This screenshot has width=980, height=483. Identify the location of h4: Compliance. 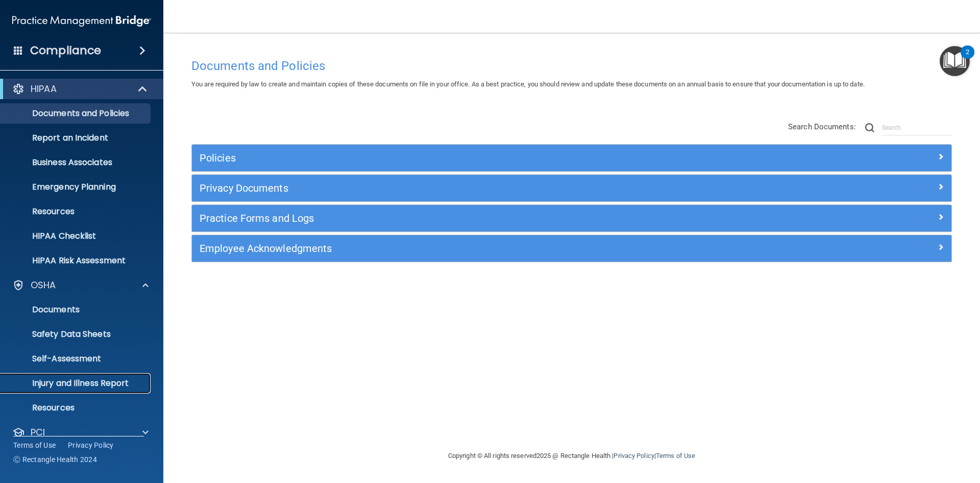
(65, 51).